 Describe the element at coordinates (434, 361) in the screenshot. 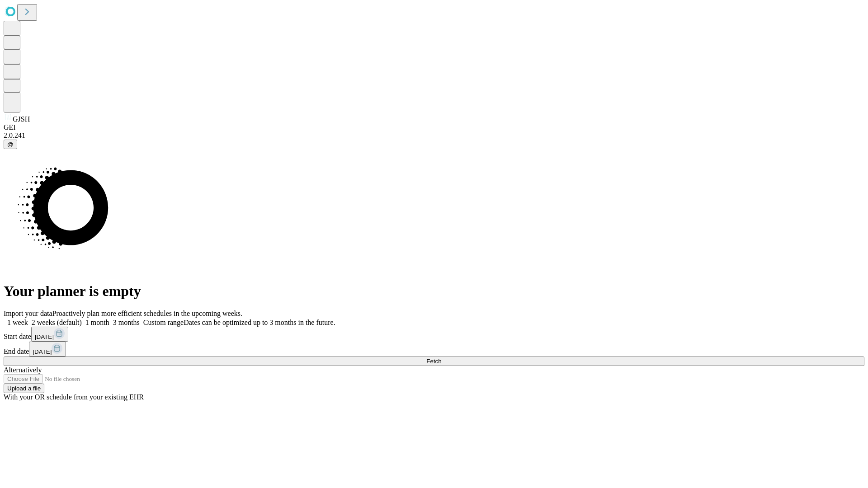

I see `span: Fetch` at that location.